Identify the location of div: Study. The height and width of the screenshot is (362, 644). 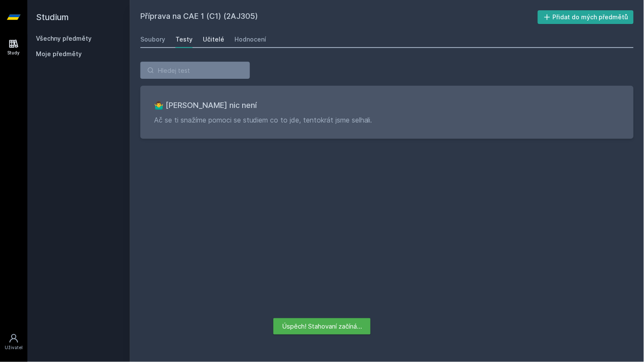
(13, 53).